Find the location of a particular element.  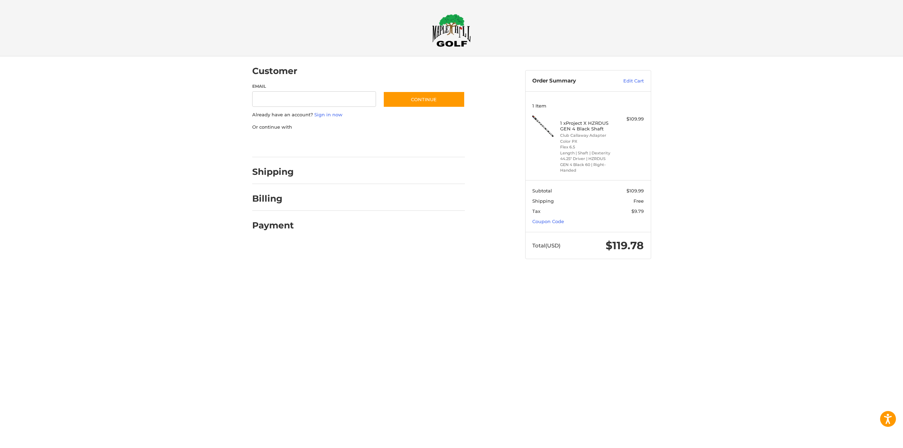

span: Shipping is located at coordinates (543, 201).